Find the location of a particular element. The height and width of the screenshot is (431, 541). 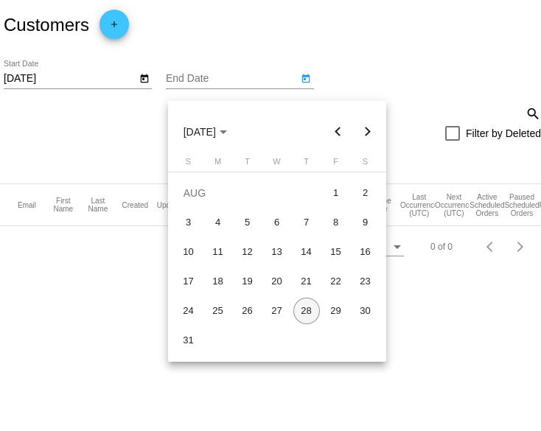

td: August 13, 2025 is located at coordinates (277, 252).